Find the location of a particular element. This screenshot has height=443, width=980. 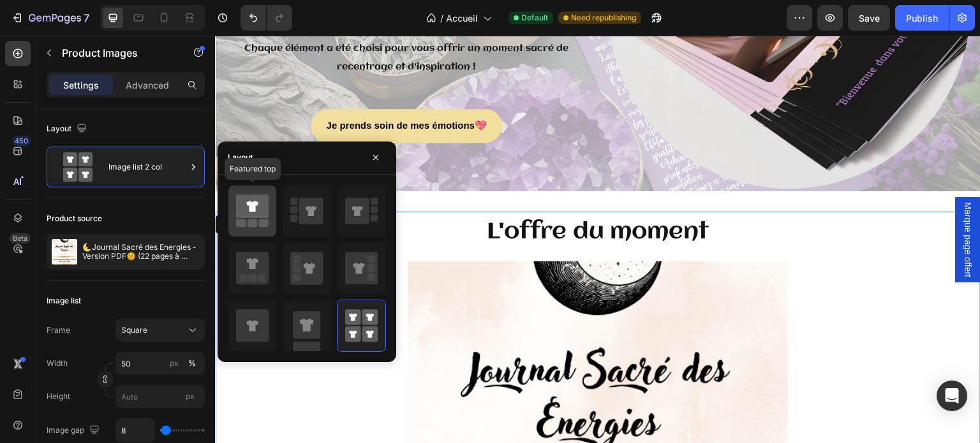

span: Default is located at coordinates (535, 18).